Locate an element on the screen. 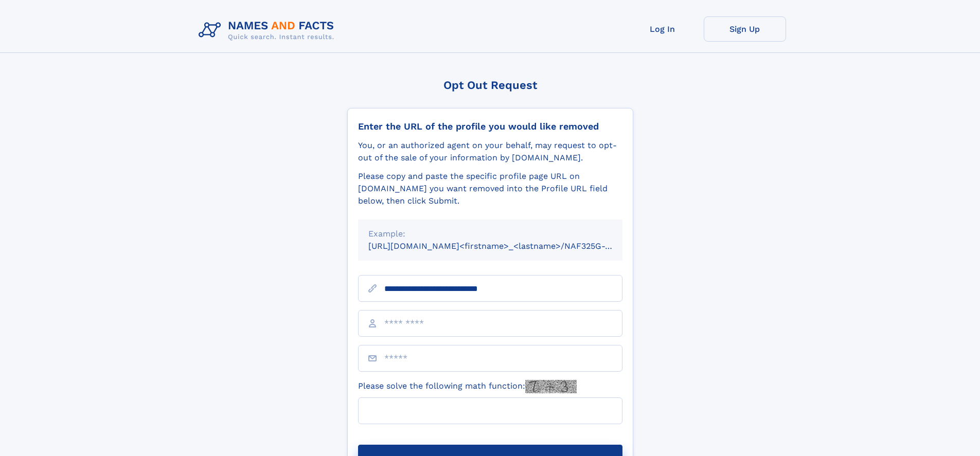 The image size is (980, 456). label: Please solve the following math function: is located at coordinates (467, 386).